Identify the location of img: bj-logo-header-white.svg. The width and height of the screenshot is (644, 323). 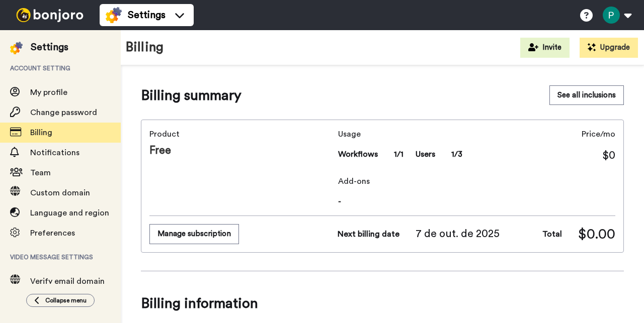
(50, 15).